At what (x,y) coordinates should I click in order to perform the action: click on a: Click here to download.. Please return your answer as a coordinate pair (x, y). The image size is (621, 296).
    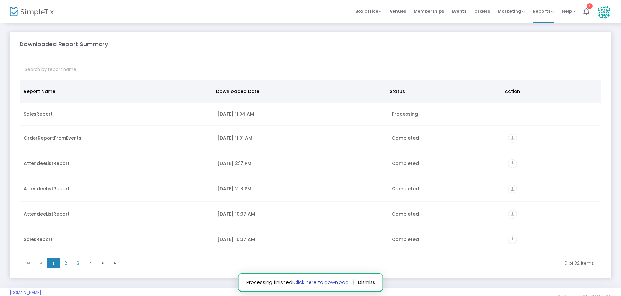
    Looking at the image, I should click on (321, 282).